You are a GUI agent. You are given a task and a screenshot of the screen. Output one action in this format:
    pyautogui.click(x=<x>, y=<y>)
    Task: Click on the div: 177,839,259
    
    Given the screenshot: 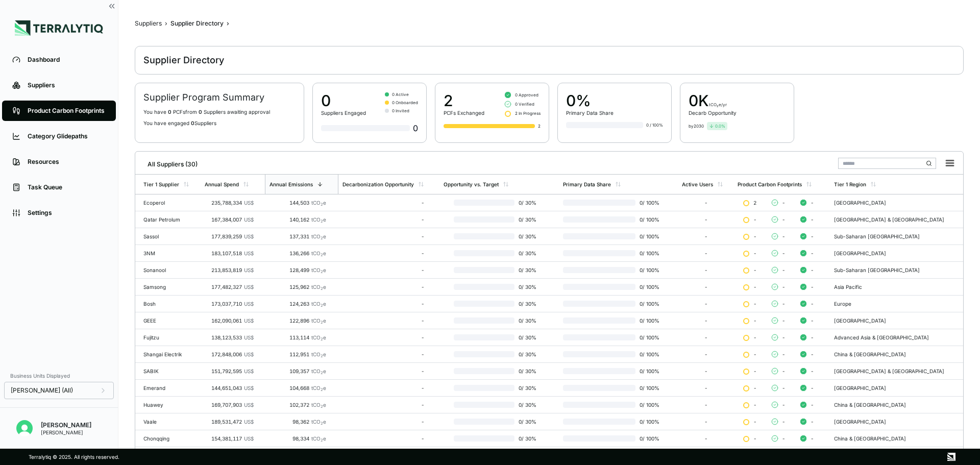 What is the action you would take?
    pyautogui.click(x=229, y=236)
    